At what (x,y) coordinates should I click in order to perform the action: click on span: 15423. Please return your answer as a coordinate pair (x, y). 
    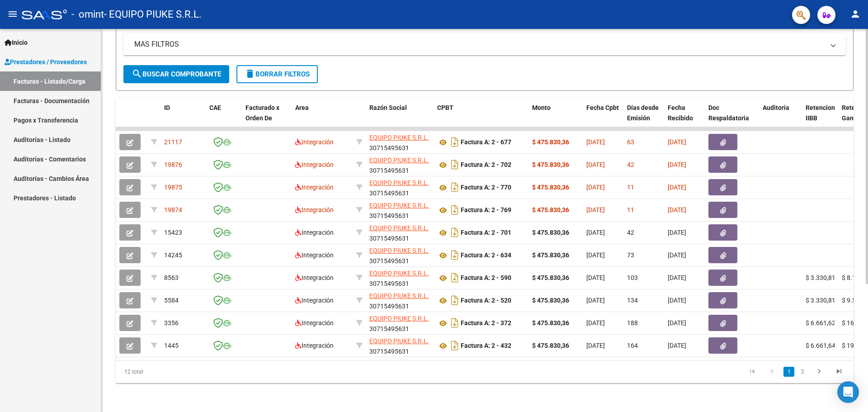
    Looking at the image, I should click on (173, 232).